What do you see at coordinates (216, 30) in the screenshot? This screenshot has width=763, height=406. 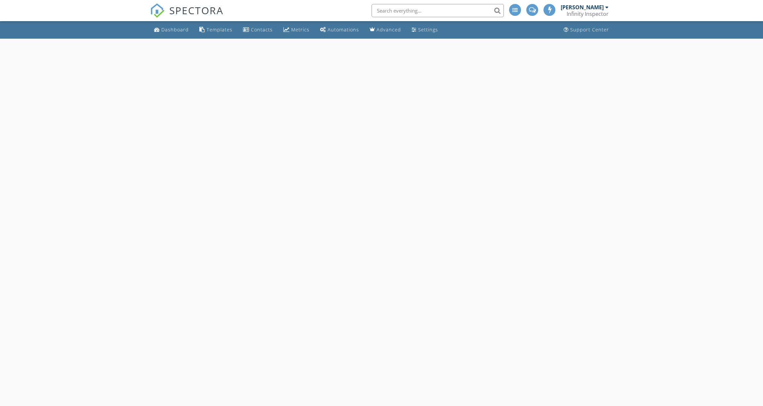 I see `a: Templates` at bounding box center [216, 30].